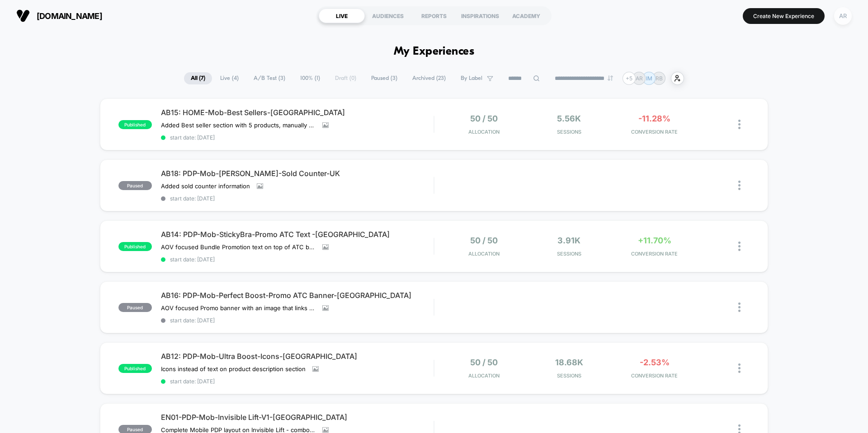  I want to click on p: RB, so click(659, 78).